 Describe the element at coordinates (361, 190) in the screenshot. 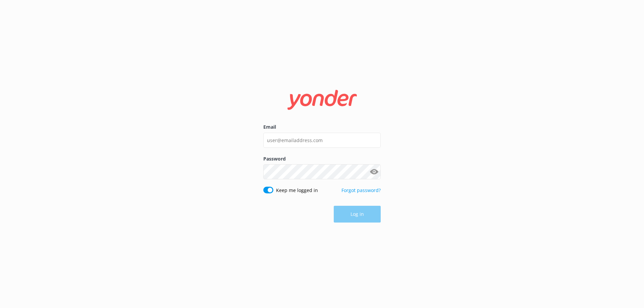

I see `a: Forgot password?` at that location.